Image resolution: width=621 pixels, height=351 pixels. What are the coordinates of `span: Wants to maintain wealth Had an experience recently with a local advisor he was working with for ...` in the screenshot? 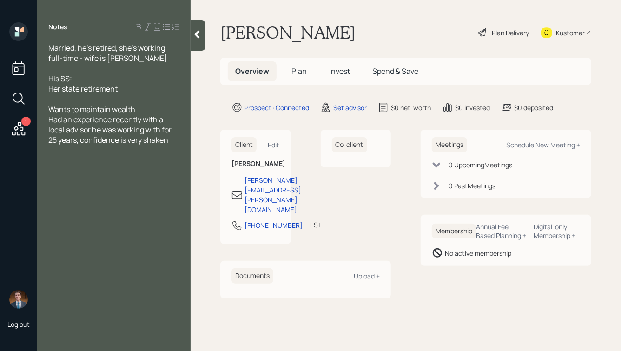 It's located at (111, 125).